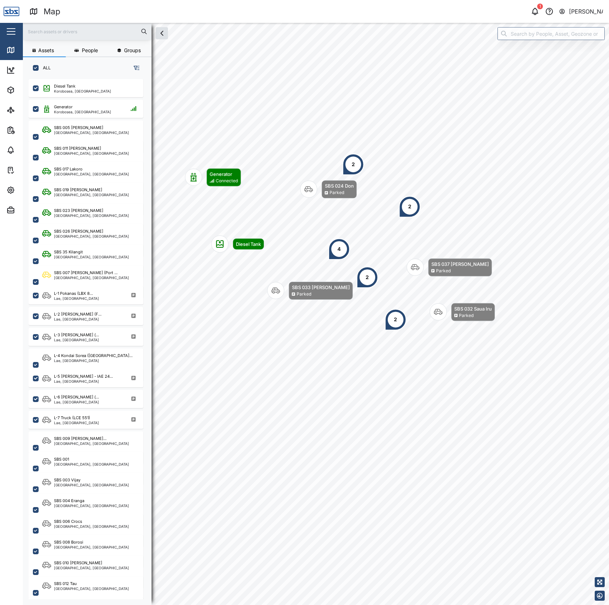 Image resolution: width=609 pixels, height=605 pixels. Describe the element at coordinates (35, 70) in the screenshot. I see `div: Dashboard` at that location.